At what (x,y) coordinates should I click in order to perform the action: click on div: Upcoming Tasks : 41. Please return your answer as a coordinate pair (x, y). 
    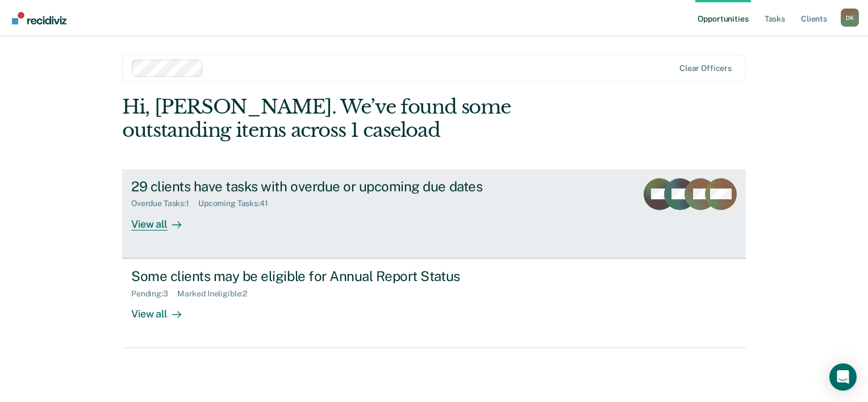
    Looking at the image, I should click on (238, 203).